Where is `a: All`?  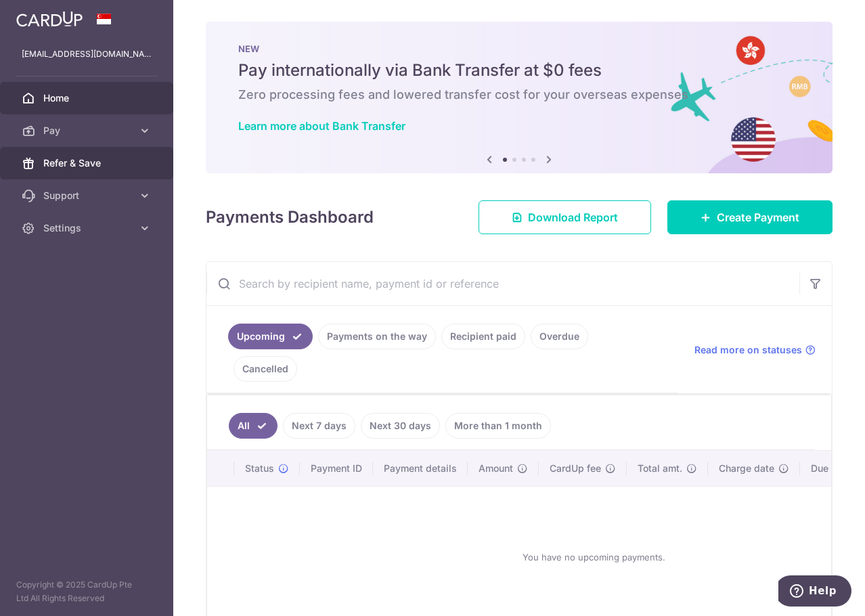
a: All is located at coordinates (254, 426).